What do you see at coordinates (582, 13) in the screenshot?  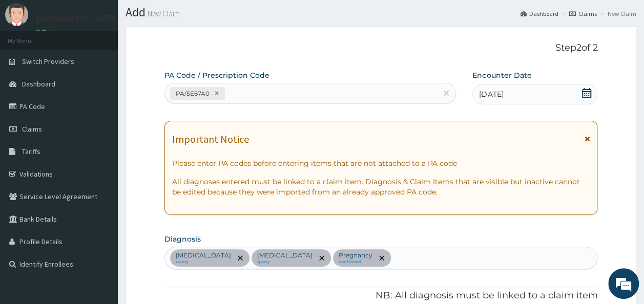 I see `a: Claims` at bounding box center [582, 13].